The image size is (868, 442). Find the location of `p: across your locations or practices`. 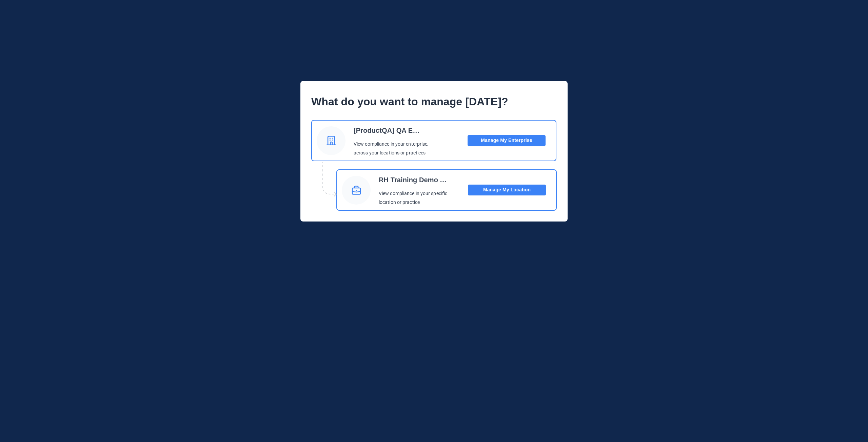

p: across your locations or practices is located at coordinates (391, 153).